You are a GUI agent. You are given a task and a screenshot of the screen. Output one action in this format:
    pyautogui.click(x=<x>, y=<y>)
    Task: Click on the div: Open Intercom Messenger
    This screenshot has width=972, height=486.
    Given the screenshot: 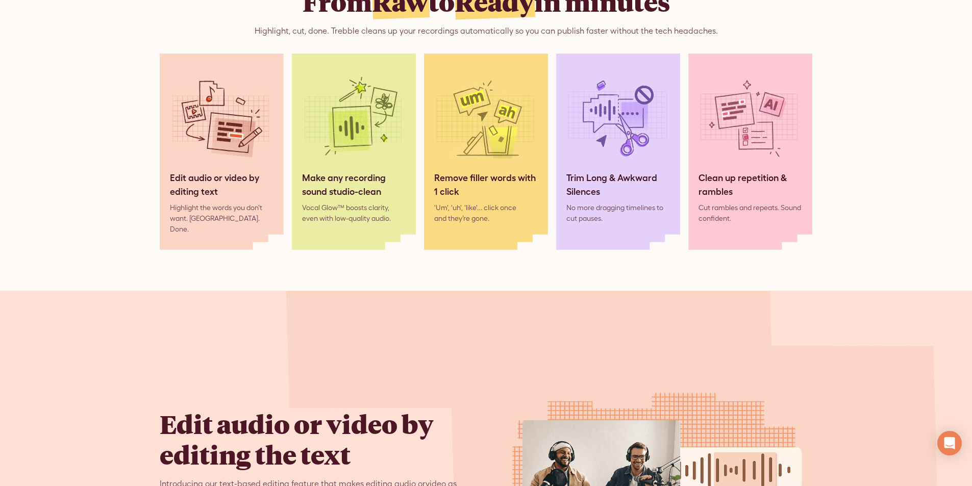 What is the action you would take?
    pyautogui.click(x=949, y=443)
    